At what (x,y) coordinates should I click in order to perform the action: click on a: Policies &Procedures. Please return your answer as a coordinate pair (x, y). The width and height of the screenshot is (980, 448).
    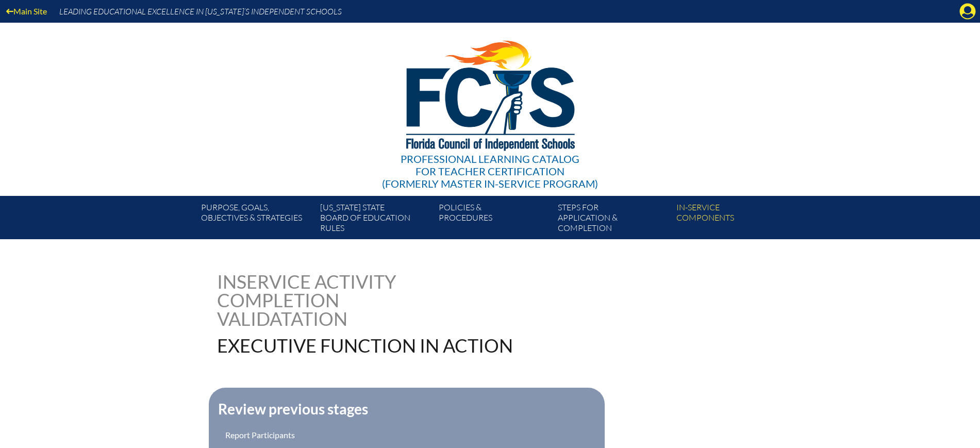
    Looking at the image, I should click on (494, 220).